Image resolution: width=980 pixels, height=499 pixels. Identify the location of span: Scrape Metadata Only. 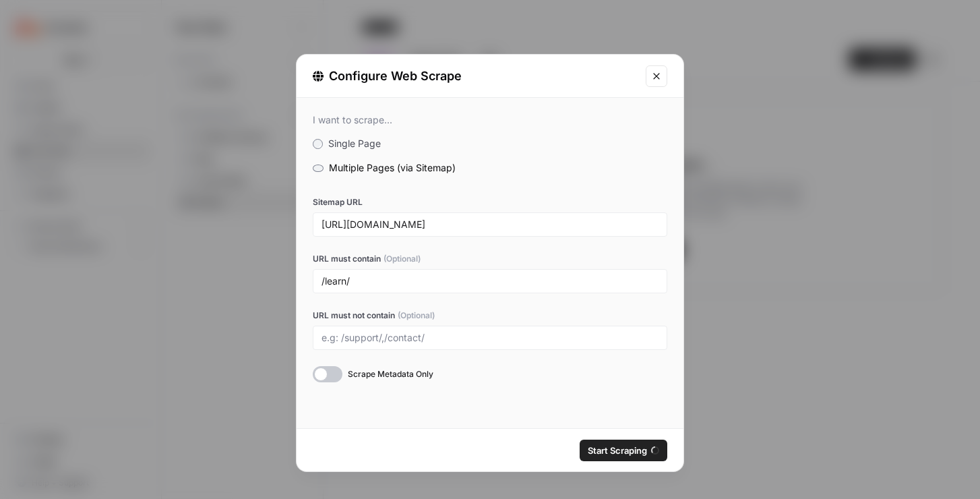
(390, 374).